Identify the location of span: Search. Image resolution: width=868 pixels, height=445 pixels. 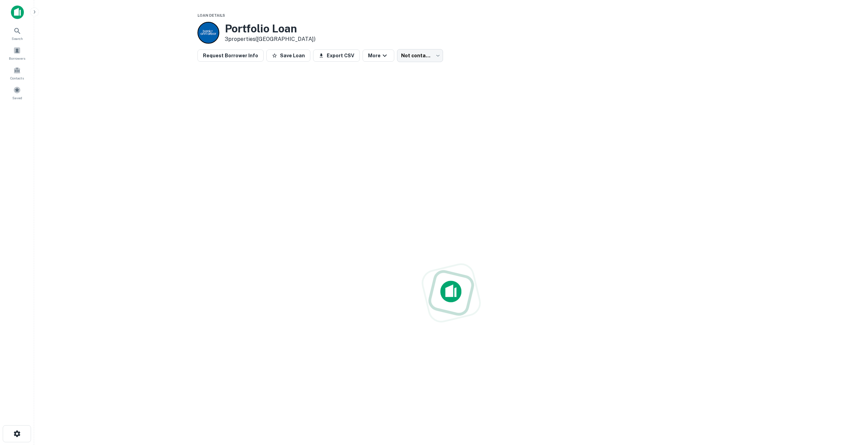
(17, 39).